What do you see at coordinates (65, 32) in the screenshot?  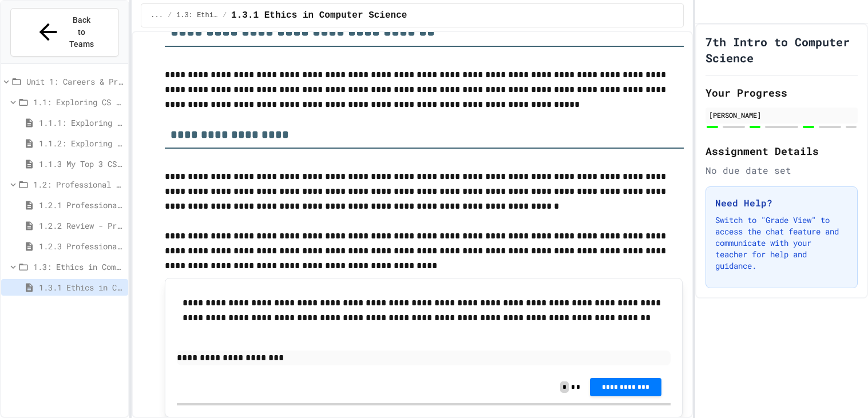 I see `button: Back to Teams` at bounding box center [65, 32].